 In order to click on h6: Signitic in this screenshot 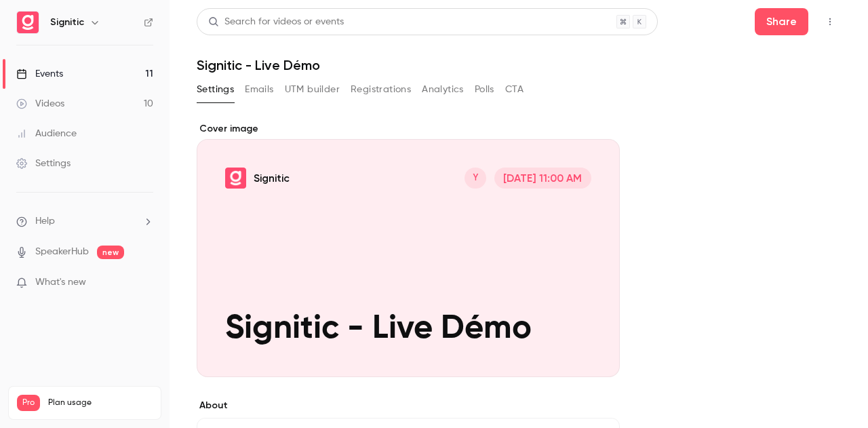, I will do `click(67, 23)`.